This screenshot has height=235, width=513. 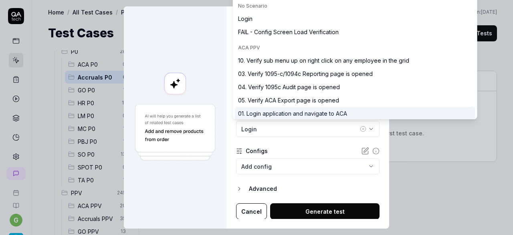 What do you see at coordinates (324, 60) in the screenshot?
I see `div: 10. Verify sub menu up on right click on any employee in the grid` at bounding box center [324, 60].